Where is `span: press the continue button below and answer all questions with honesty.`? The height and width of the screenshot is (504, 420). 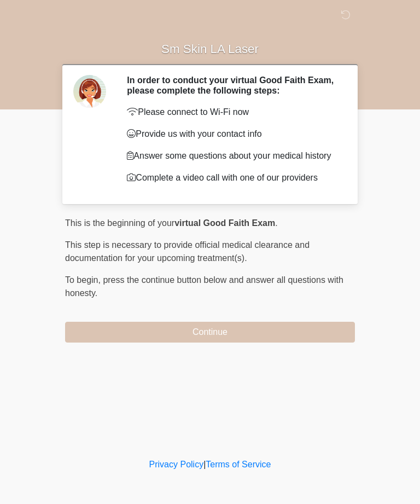
span: press the continue button below and answer all questions with honesty. is located at coordinates (204, 286).